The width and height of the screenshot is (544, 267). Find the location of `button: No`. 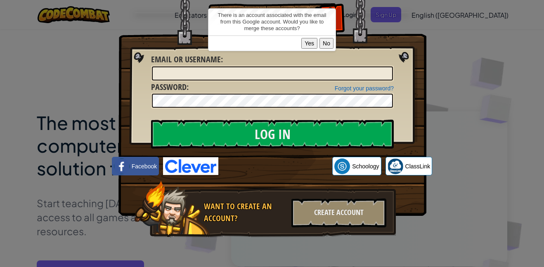

button: No is located at coordinates (326, 43).